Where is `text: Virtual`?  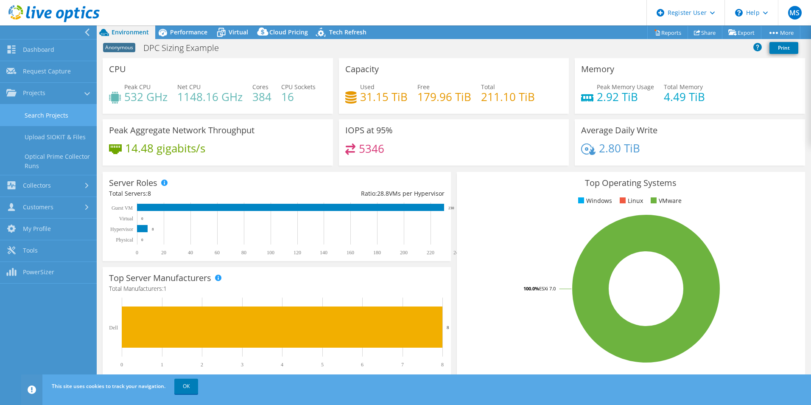 text: Virtual is located at coordinates (126, 219).